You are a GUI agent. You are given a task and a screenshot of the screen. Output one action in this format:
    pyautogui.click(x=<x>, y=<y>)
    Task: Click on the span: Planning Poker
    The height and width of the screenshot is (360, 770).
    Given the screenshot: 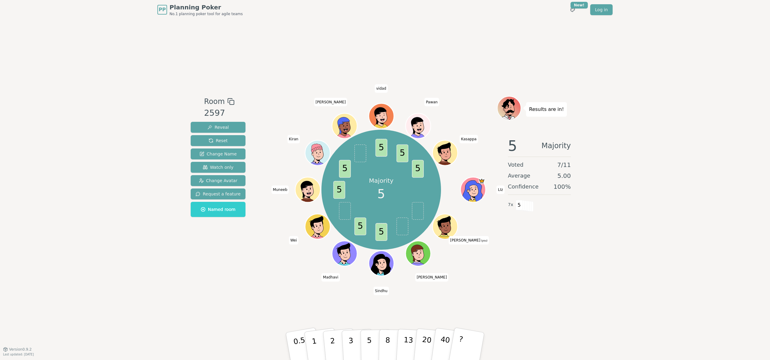 What is the action you would take?
    pyautogui.click(x=206, y=7)
    